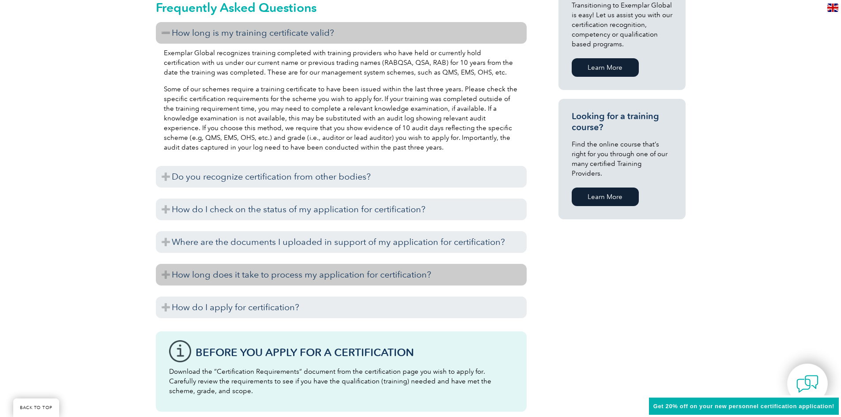 Image resolution: width=841 pixels, height=417 pixels. What do you see at coordinates (744, 406) in the screenshot?
I see `span: Get 20% off on your new personnel certification application!` at bounding box center [744, 406].